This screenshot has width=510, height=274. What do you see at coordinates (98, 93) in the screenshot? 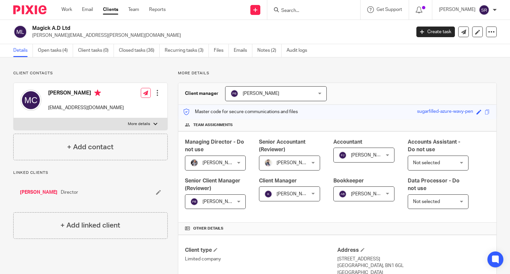
I see `i: Primary` at bounding box center [98, 93].